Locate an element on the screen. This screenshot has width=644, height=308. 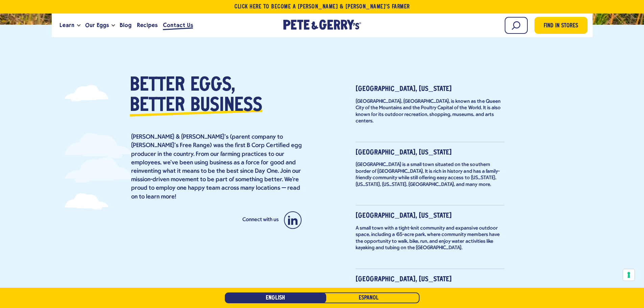
button: Open the dropdown menu for Learn is located at coordinates (79, 25).